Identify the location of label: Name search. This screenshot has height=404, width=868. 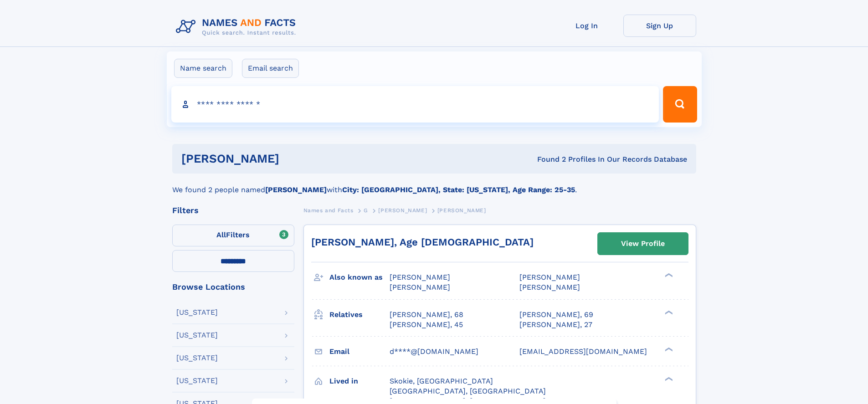
(203, 68).